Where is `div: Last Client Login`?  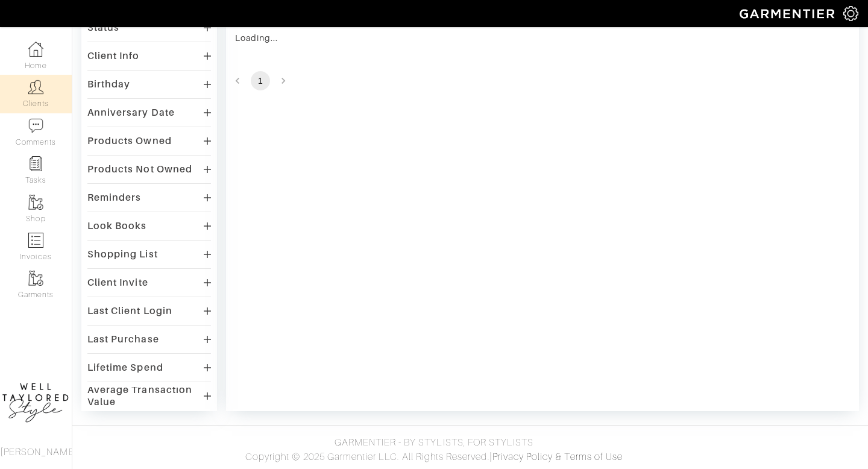 div: Last Client Login is located at coordinates (129, 311).